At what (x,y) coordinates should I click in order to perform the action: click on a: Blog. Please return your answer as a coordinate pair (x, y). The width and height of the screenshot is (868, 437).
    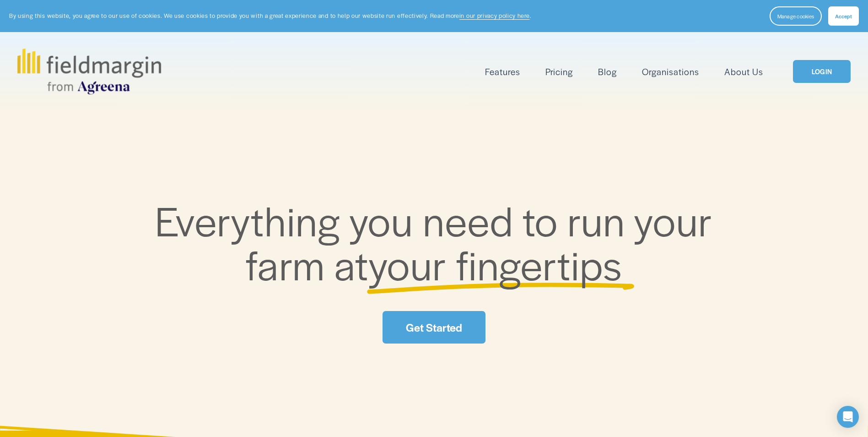
    Looking at the image, I should click on (607, 71).